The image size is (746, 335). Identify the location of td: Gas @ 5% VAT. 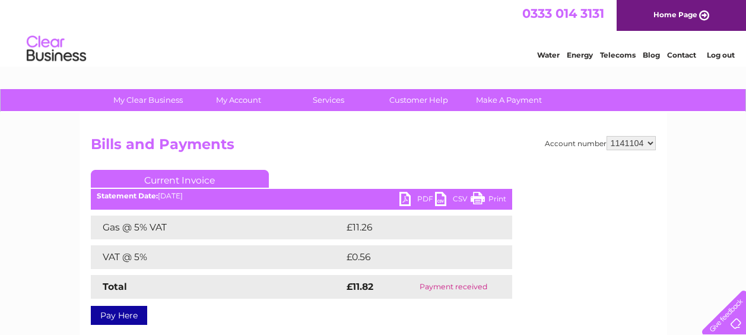
(217, 227).